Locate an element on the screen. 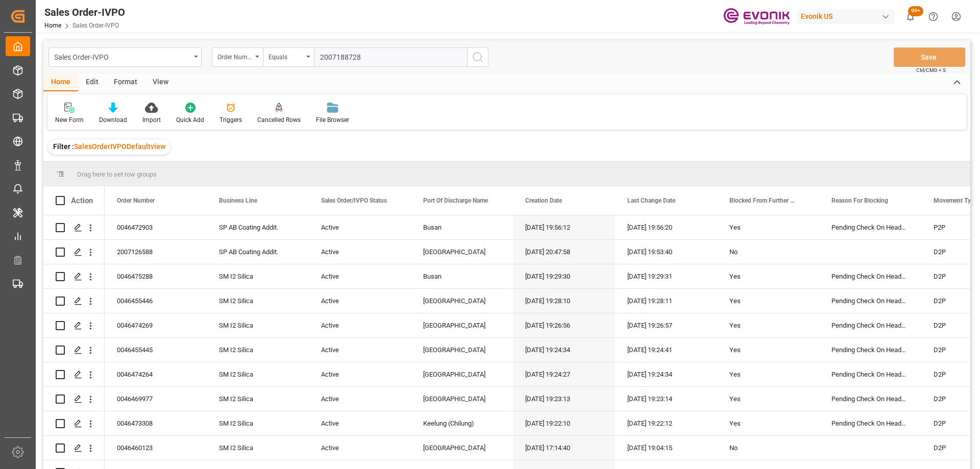 The width and height of the screenshot is (980, 469). span: Order Number is located at coordinates (136, 201).